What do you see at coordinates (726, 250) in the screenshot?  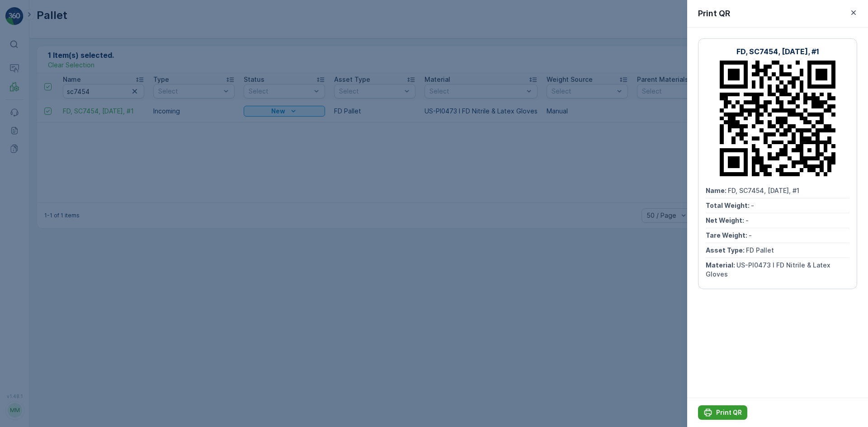 I see `span: Asset Type :` at bounding box center [726, 250].